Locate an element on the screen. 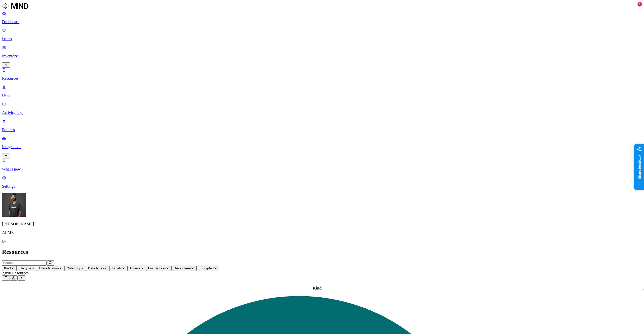 Image resolution: width=644 pixels, height=334 pixels. a: Dashboard is located at coordinates (322, 17).